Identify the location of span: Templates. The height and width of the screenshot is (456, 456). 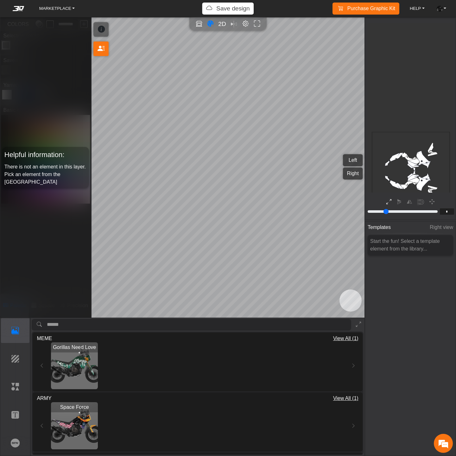
(379, 227).